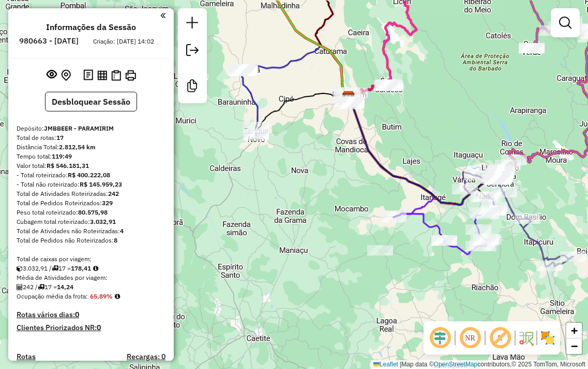  What do you see at coordinates (349, 97) in the screenshot?
I see `img: JMBBEER - PARAMIRIM` at bounding box center [349, 97].